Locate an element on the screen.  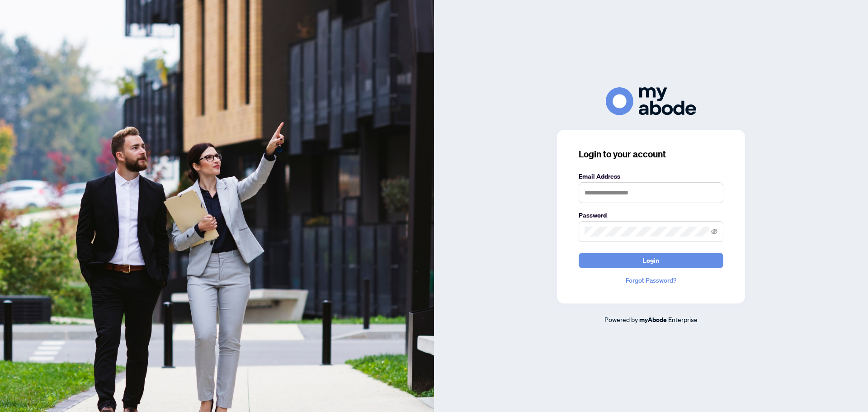
label: Password is located at coordinates (651, 216).